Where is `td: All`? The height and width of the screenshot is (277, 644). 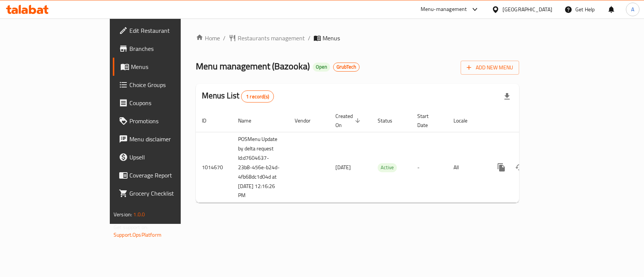 td: All is located at coordinates (467, 167).